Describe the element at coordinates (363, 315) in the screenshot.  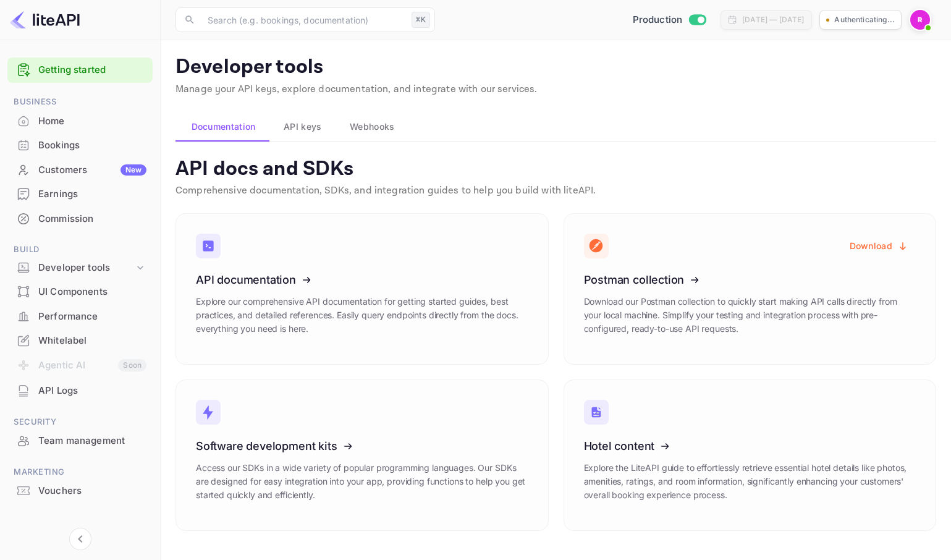
I see `p: Explore our comprehensive API documentation for getting started guides, best practices, and detai...` at that location.